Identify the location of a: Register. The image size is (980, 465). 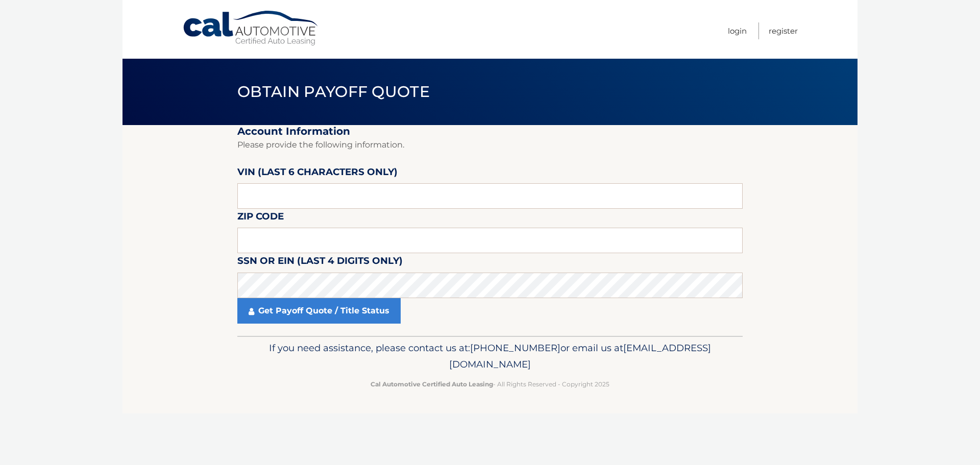
(783, 30).